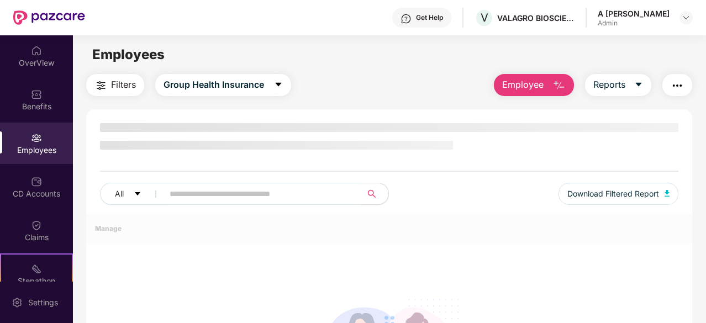 This screenshot has width=706, height=323. I want to click on div: Get Help, so click(429, 18).